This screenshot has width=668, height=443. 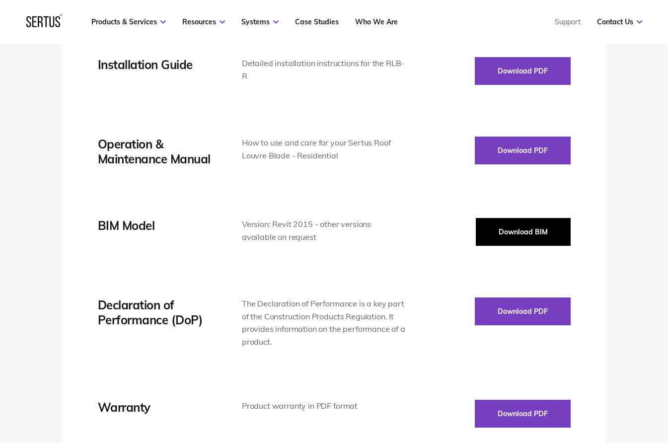 I want to click on button: Download BIM, so click(x=523, y=232).